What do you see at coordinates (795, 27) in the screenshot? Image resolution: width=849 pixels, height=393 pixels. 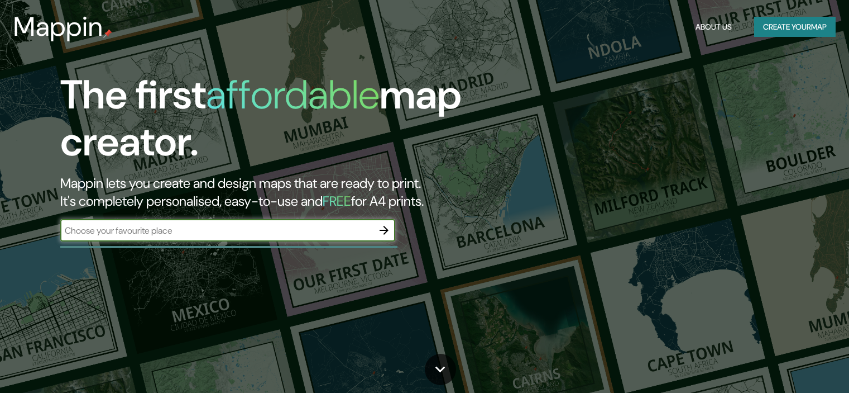 I see `button: Create yourmap` at bounding box center [795, 27].